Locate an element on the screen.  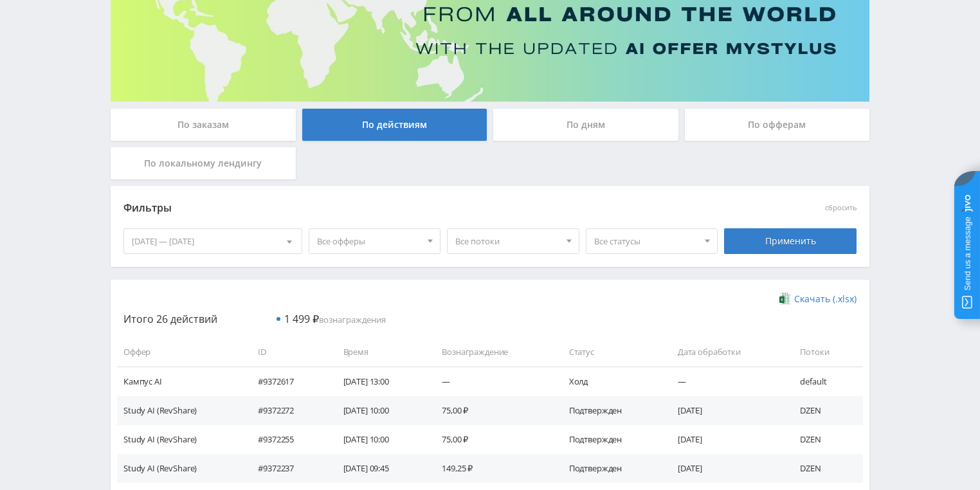
span: Все статусы is located at coordinates (647, 241).